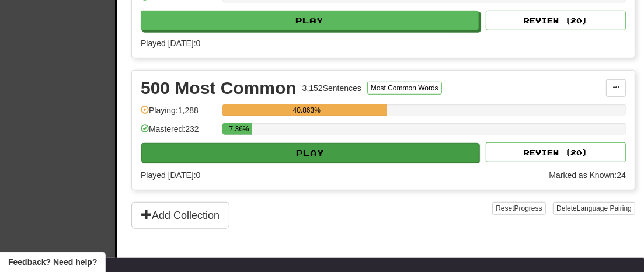 This screenshot has height=272, width=644. What do you see at coordinates (239, 129) in the screenshot?
I see `div: 7.36%` at bounding box center [239, 129].